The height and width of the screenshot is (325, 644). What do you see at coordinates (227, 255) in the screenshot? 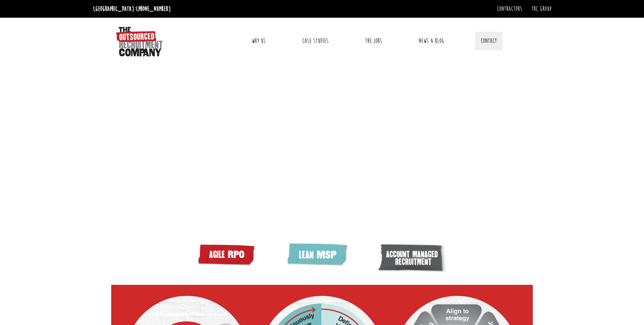
I see `img: Agile RPO` at bounding box center [227, 255].